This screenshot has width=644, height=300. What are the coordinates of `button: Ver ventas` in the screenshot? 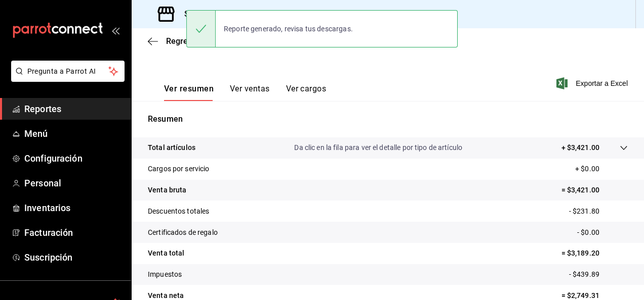 It's located at (250, 93).